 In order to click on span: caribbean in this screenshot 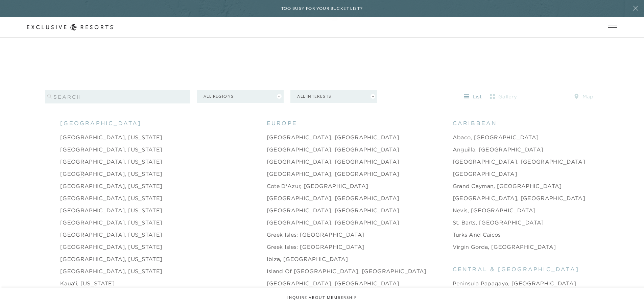, I will do `click(475, 123)`.